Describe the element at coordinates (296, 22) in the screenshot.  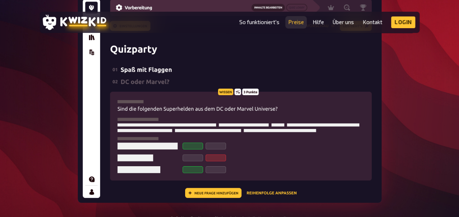
I see `a: Preise` at that location.